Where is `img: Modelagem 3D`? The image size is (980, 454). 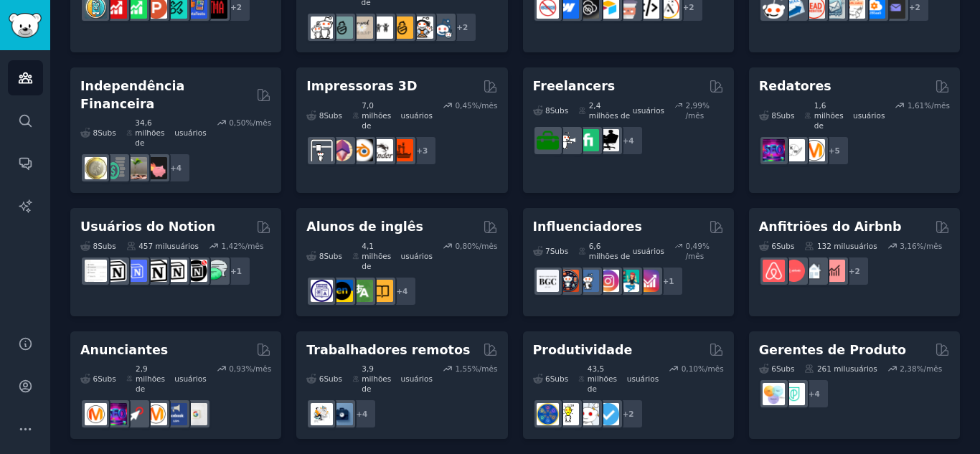
img: Modelagem 3D is located at coordinates (341, 150).